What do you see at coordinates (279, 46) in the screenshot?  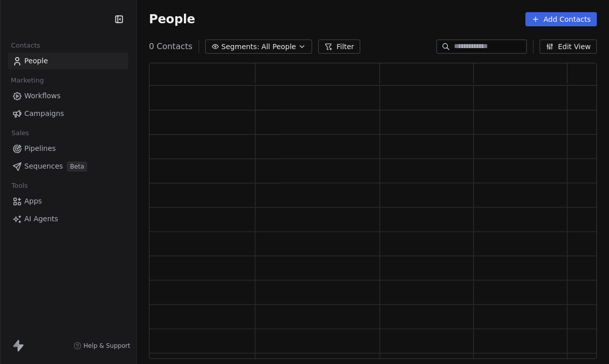 I see `span: All People` at bounding box center [279, 46].